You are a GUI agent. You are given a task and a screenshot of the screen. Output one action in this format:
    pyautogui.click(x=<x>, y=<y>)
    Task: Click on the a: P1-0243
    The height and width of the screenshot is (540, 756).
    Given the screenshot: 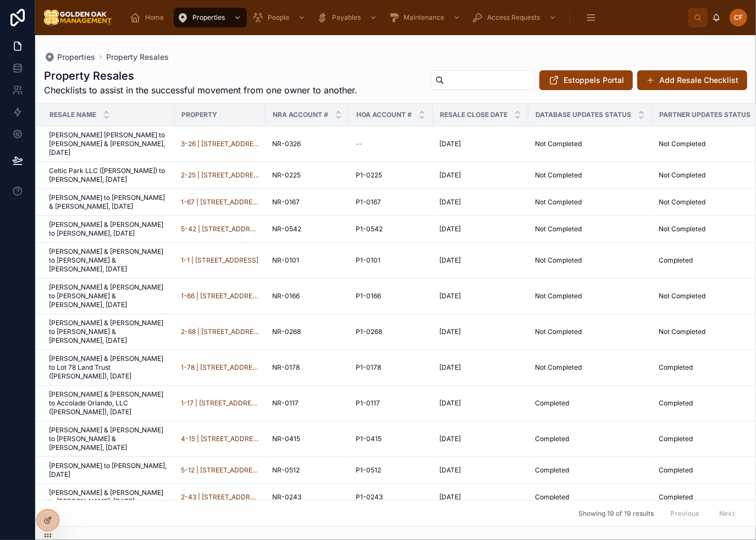 What is the action you would take?
    pyautogui.click(x=391, y=497)
    